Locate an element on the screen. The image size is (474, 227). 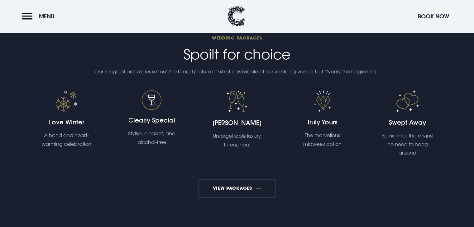
span: Spoilt for choice is located at coordinates (237, 54).